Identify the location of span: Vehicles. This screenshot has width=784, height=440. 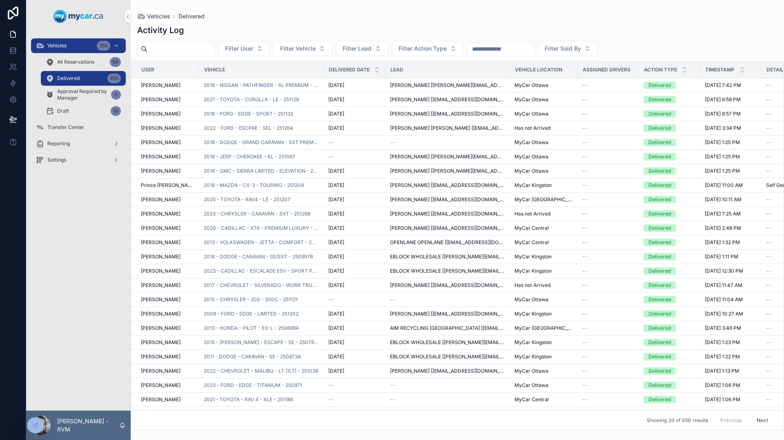
(158, 16).